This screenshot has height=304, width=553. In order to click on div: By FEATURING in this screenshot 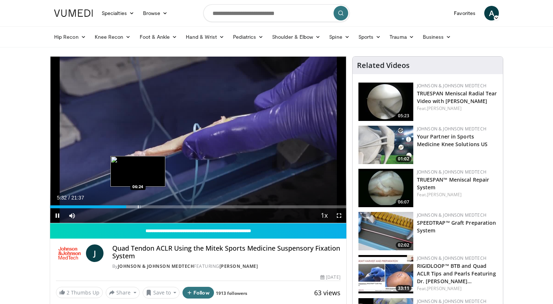, I will do `click(226, 267)`.